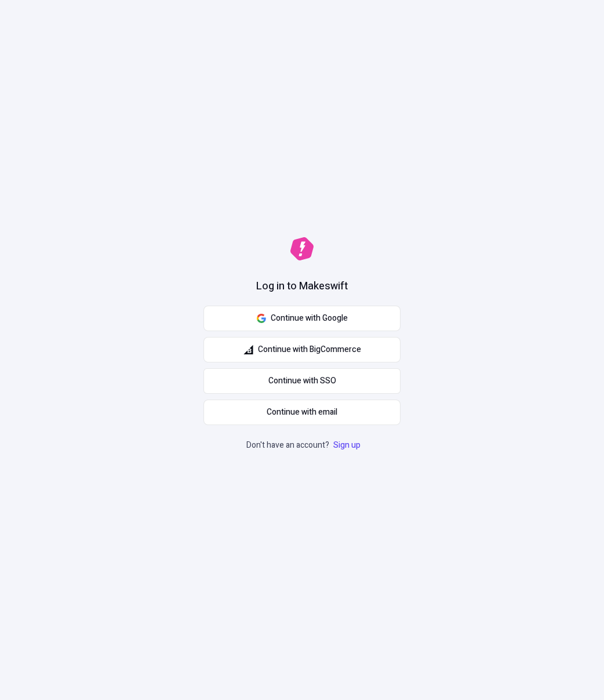 The height and width of the screenshot is (700, 604). Describe the element at coordinates (302, 412) in the screenshot. I see `button: Continue with email` at that location.